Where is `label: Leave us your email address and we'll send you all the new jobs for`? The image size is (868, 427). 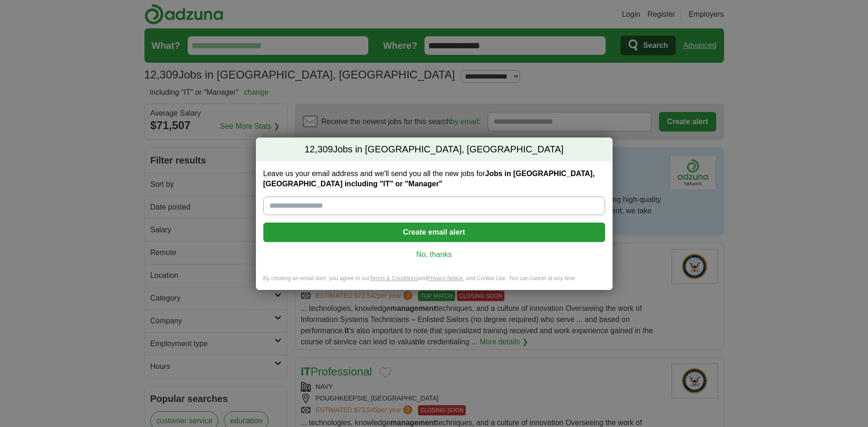 label: Leave us your email address and we'll send you all the new jobs for is located at coordinates (434, 179).